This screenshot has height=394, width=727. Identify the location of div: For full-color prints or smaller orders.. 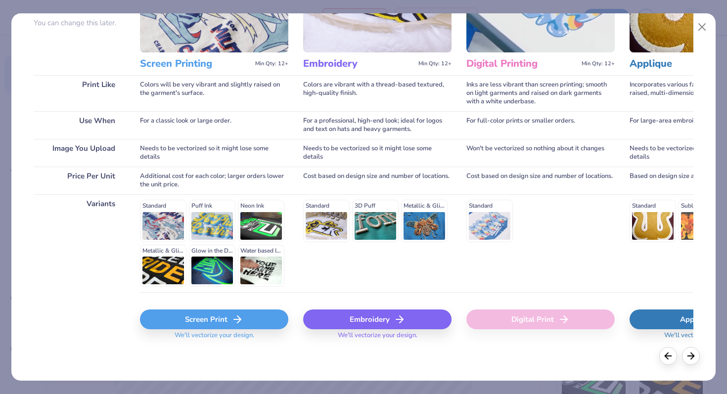
(541, 125).